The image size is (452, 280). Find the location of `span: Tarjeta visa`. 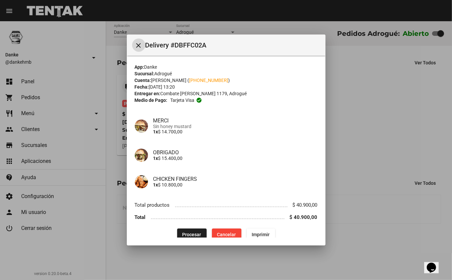

span: Tarjeta visa is located at coordinates (182, 100).